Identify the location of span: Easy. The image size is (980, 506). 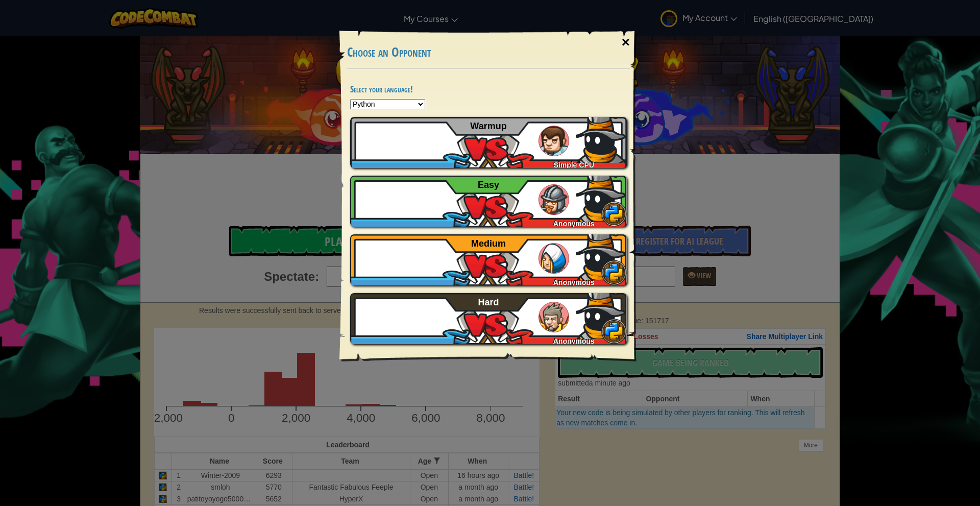
(488, 185).